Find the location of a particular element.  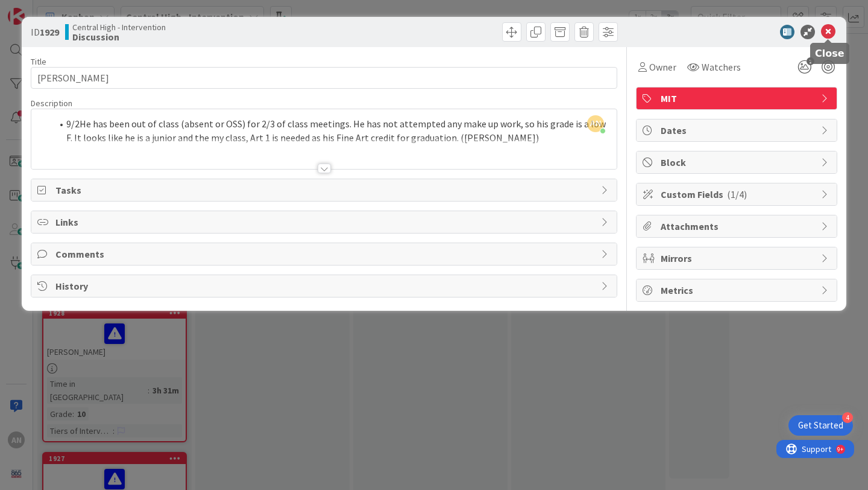

span: Block is located at coordinates (738, 163).